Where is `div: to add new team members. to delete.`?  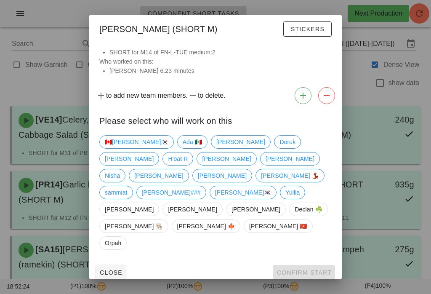
div: to add new team members. to delete. is located at coordinates (216, 96).